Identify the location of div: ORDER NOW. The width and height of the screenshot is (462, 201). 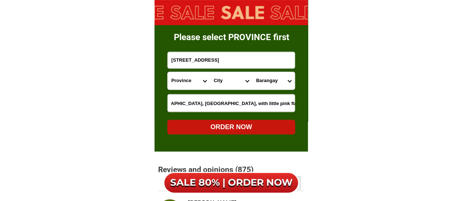
(231, 127).